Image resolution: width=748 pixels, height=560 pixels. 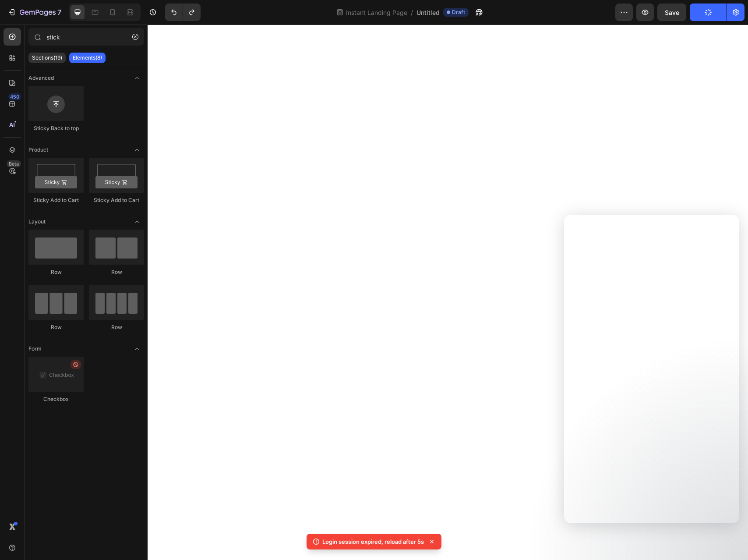 What do you see at coordinates (376, 12) in the screenshot?
I see `span: Instant Landing Page` at bounding box center [376, 12].